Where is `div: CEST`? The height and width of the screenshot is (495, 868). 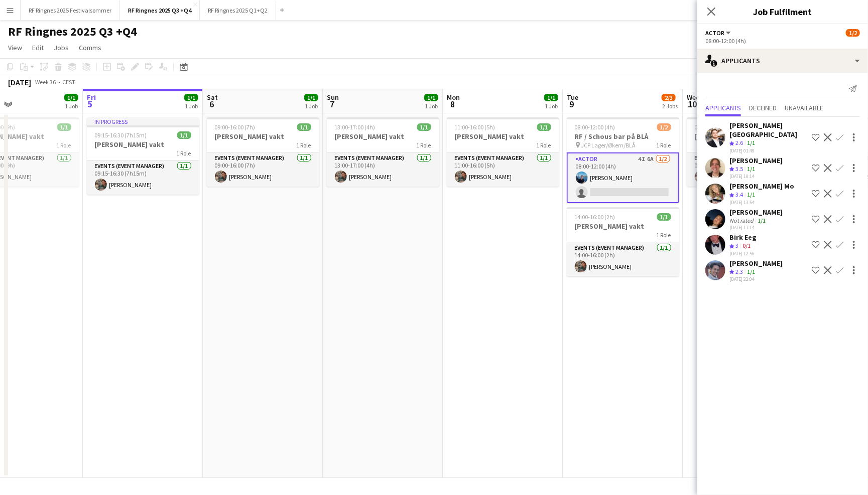 div: CEST is located at coordinates (69, 82).